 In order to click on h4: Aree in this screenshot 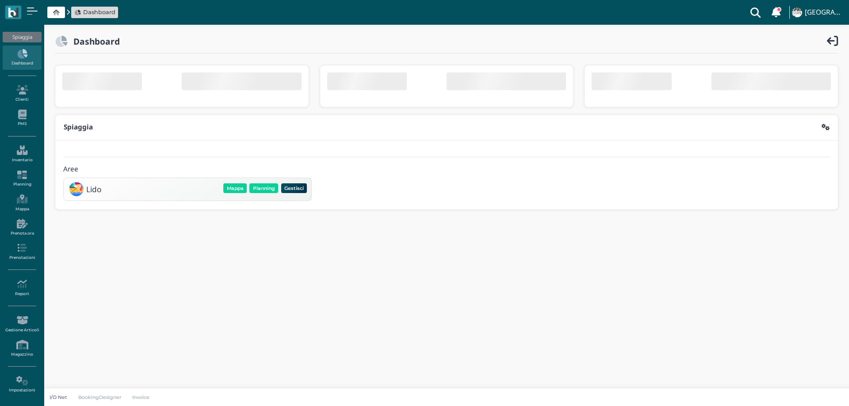, I will do `click(71, 169)`.